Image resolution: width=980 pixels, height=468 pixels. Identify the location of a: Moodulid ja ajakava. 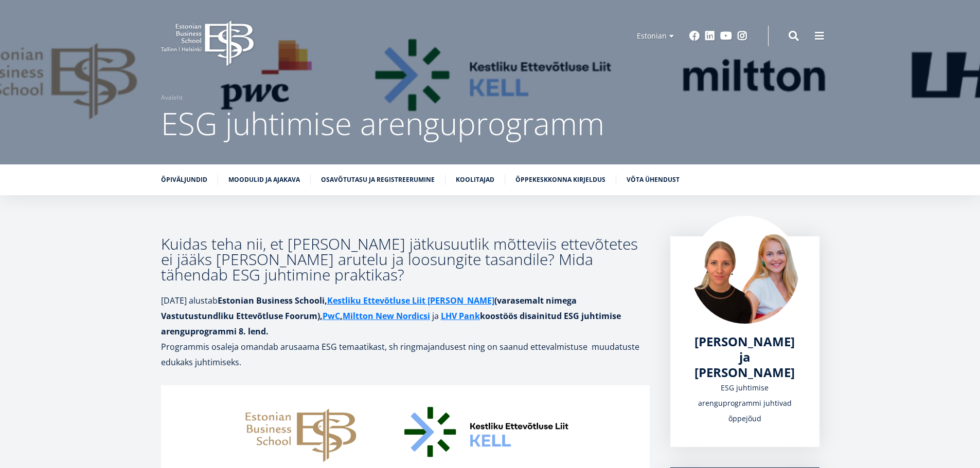
(264, 180).